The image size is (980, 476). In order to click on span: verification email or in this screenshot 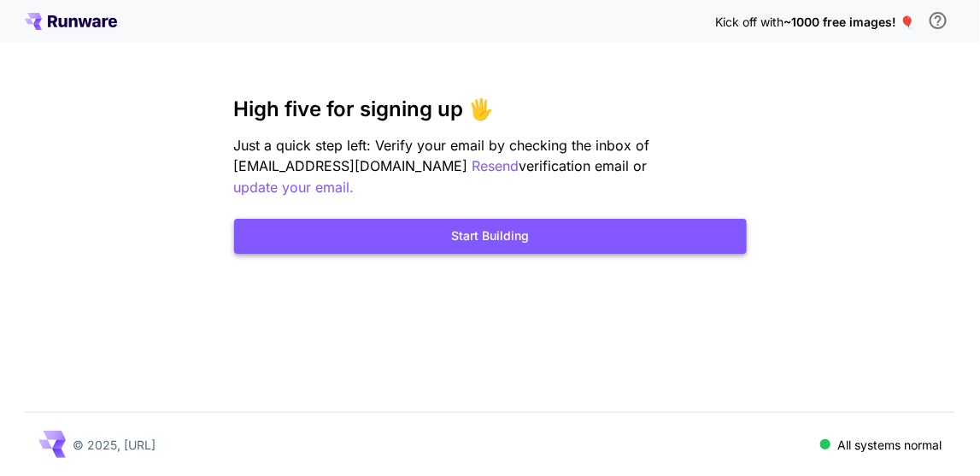, I will do `click(583, 166)`.